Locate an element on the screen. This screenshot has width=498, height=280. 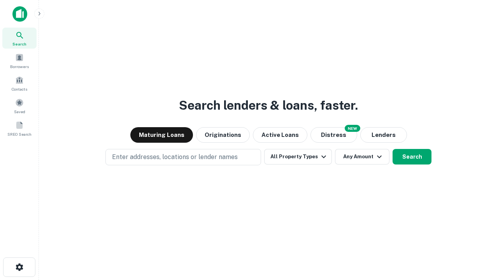
img: capitalize-icon.png is located at coordinates (20, 14).